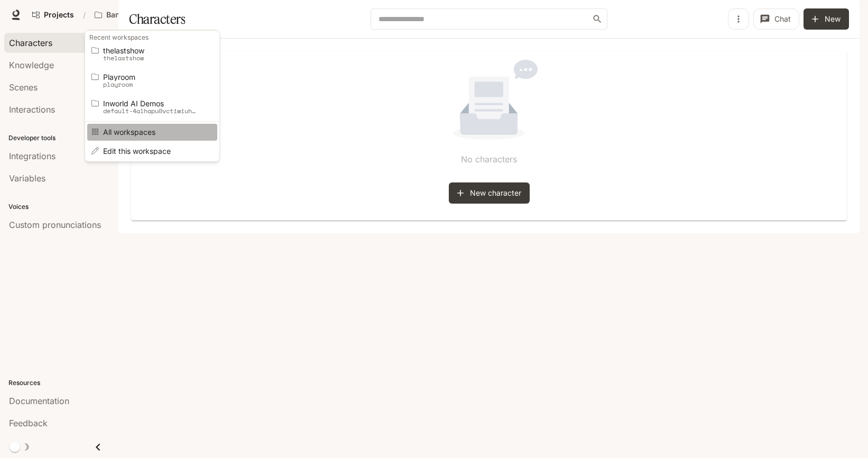  I want to click on span: Inworld AI Demos, so click(151, 103).